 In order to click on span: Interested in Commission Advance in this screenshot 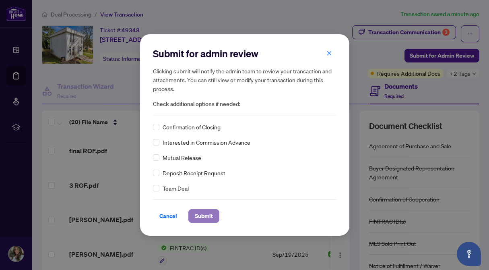, I will do `click(207, 142)`.